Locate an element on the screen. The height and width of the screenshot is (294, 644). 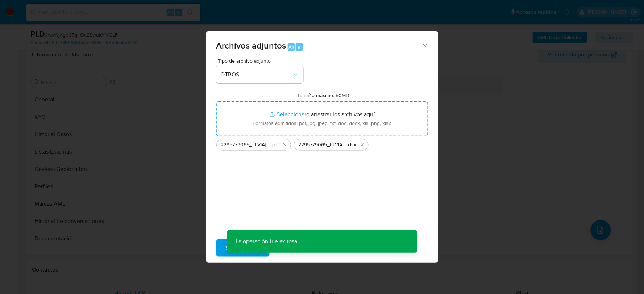
label: Tamaño máximo: 50MB is located at coordinates (323, 95).